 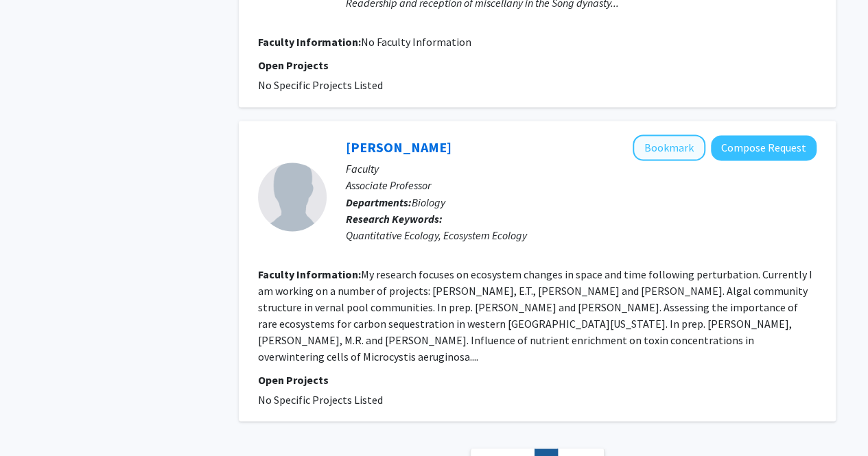 What do you see at coordinates (764, 147) in the screenshot?
I see `button: Compose Request to Megan Woller-Skar` at bounding box center [764, 147].